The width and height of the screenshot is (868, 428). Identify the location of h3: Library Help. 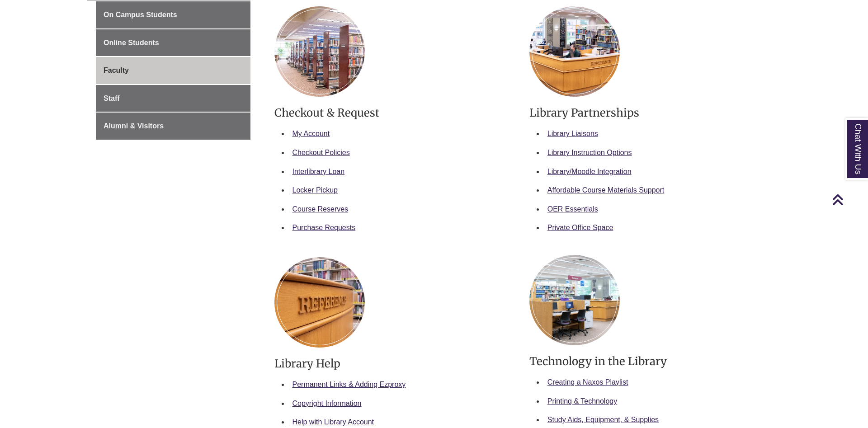
(395, 363).